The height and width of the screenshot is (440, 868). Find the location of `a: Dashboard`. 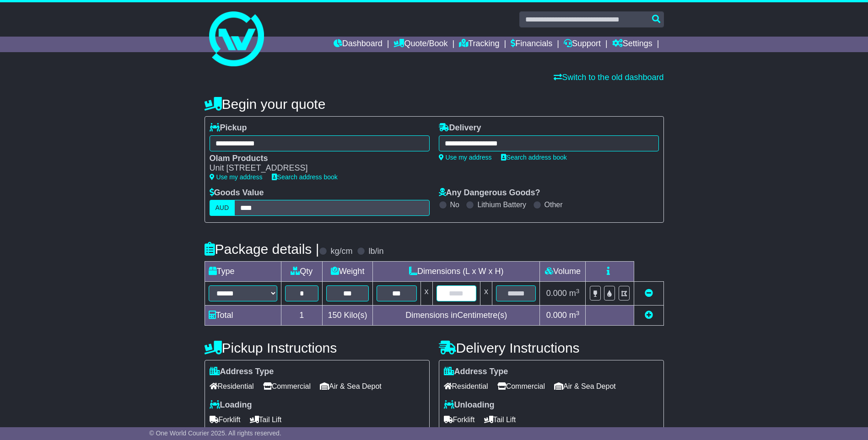

a: Dashboard is located at coordinates (358, 44).